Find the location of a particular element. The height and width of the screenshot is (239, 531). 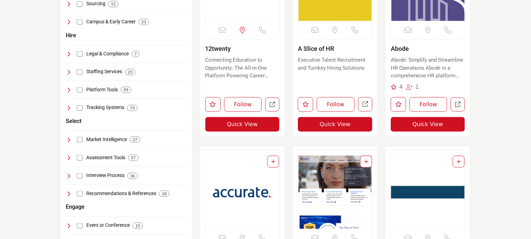

input: Select Campus & Early Career checkbox is located at coordinates (80, 22).